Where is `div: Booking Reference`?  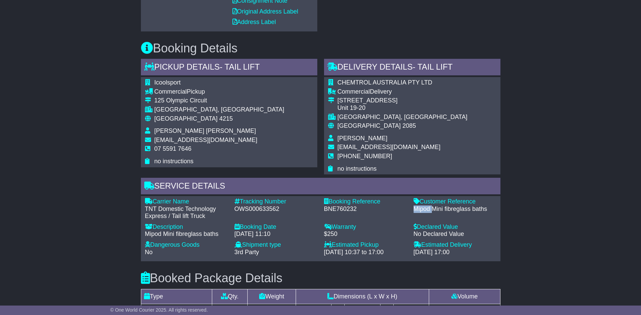 div: Booking Reference is located at coordinates (365, 202).